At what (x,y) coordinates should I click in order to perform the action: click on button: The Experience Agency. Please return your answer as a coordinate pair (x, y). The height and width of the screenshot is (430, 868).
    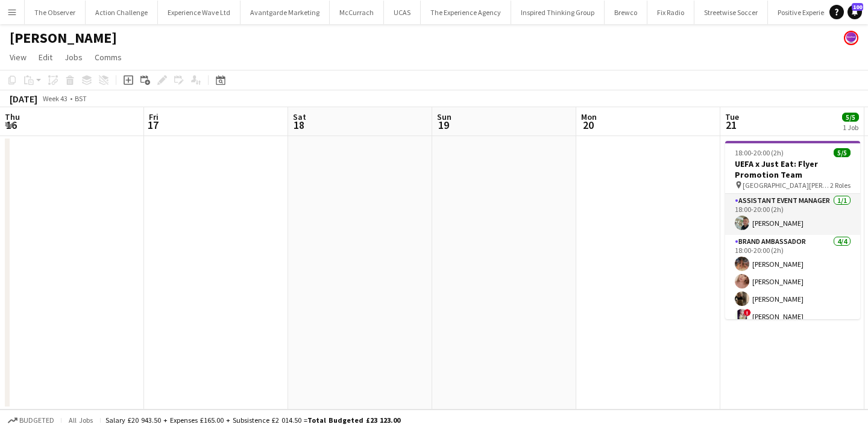
    Looking at the image, I should click on (466, 12).